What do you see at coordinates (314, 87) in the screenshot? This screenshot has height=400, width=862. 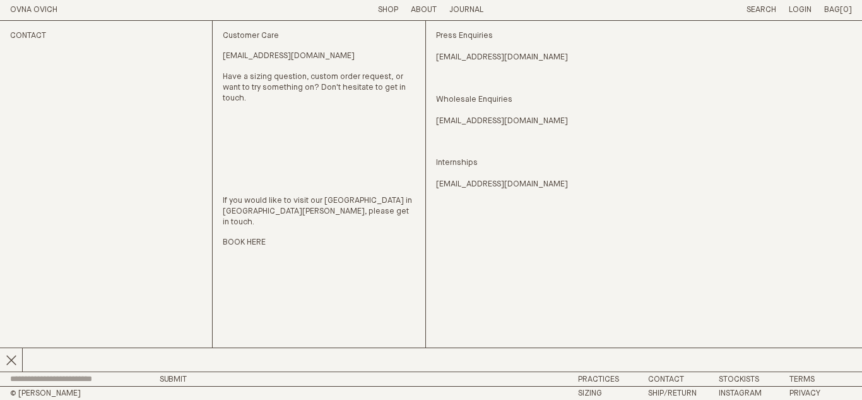 I see `span: Have a sizing question, custom order request, or want to try something on? Don't hesitate to get ...` at bounding box center [314, 87].